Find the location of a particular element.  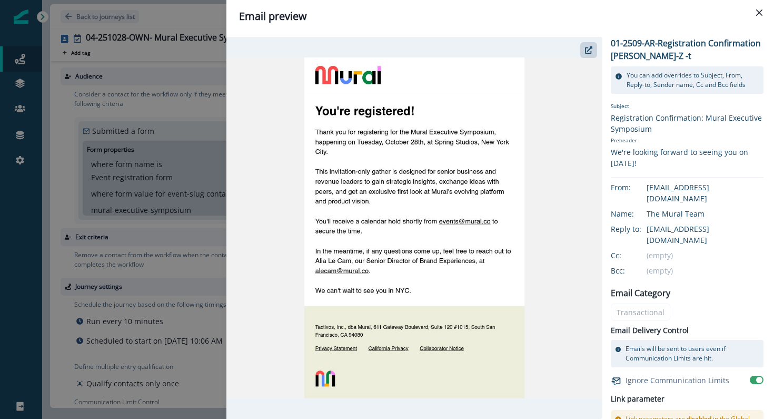

button: Close is located at coordinates (759, 13).